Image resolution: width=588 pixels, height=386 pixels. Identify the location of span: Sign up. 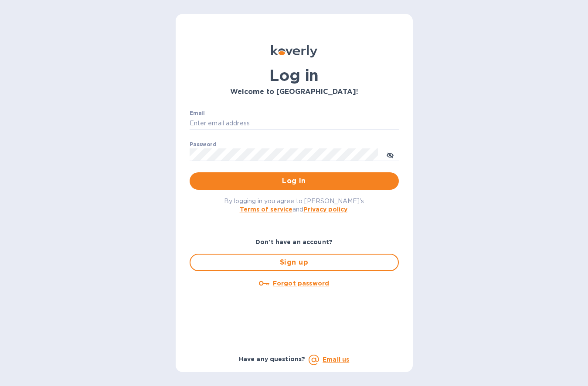
(294, 263).